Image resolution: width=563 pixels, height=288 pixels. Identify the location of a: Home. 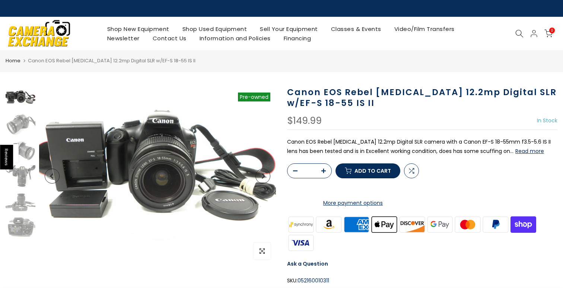
(13, 61).